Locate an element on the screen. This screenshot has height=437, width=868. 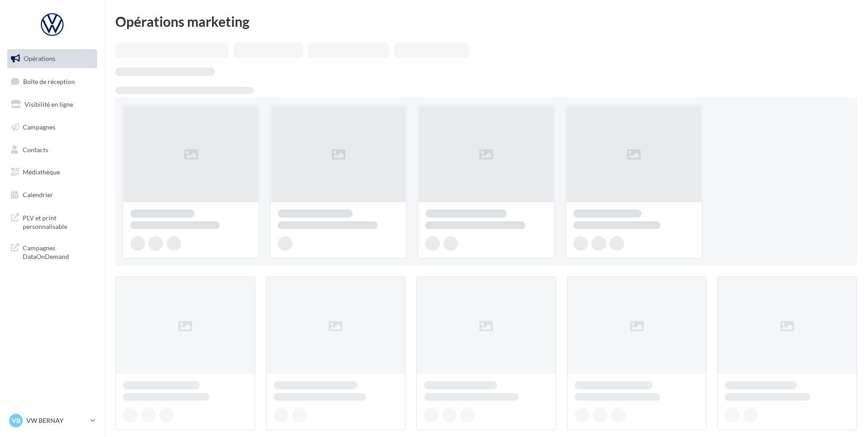
span: Contacts is located at coordinates (35, 149).